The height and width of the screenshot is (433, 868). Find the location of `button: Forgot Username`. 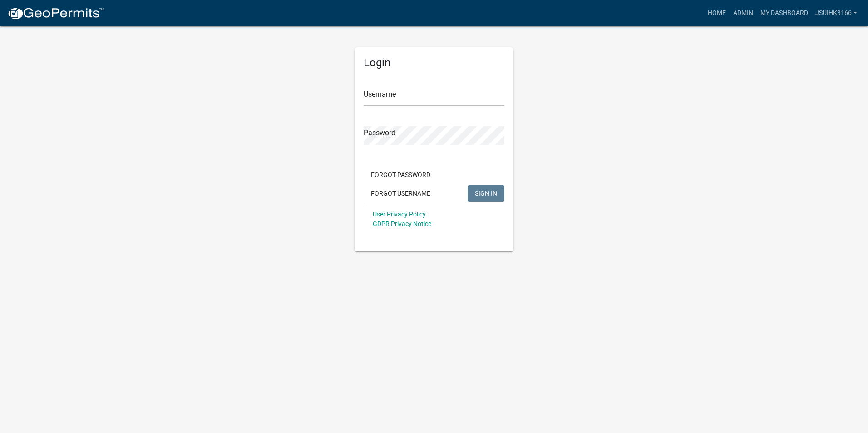

button: Forgot Username is located at coordinates (401, 194).